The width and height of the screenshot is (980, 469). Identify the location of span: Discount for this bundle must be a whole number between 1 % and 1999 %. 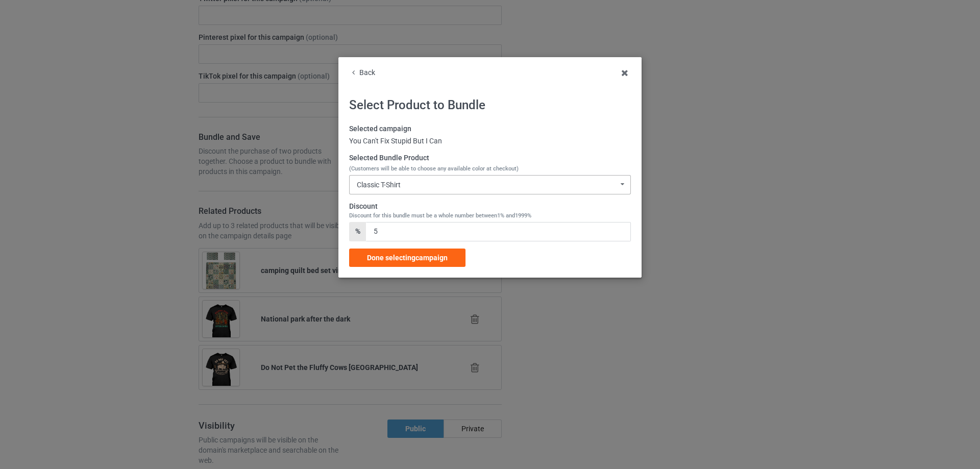
(440, 216).